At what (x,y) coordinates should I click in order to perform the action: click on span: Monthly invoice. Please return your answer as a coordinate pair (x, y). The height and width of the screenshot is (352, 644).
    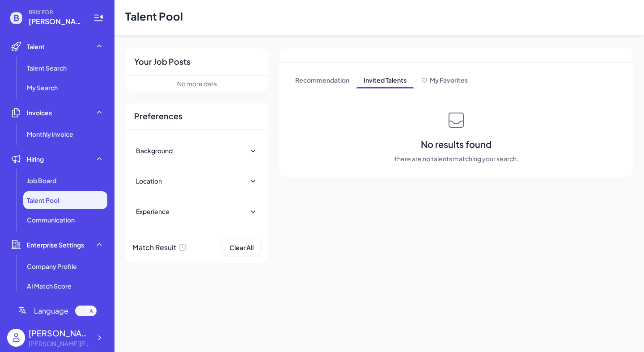
    Looking at the image, I should click on (50, 134).